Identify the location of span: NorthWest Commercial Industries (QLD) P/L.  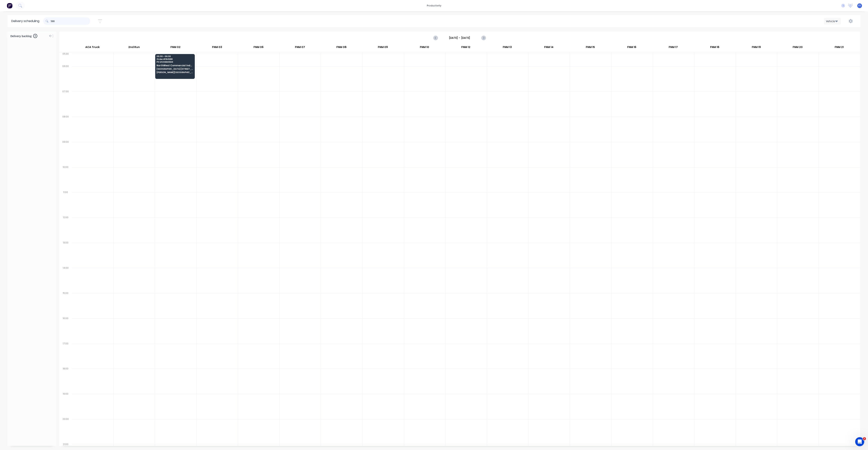
(175, 65).